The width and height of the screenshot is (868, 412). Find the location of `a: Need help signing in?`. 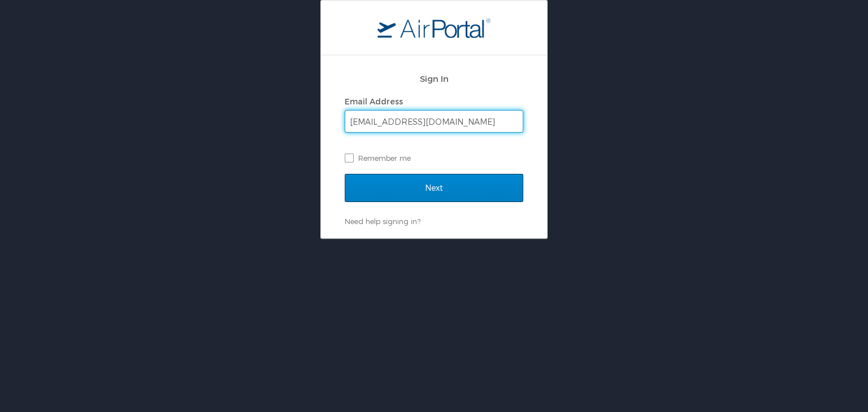

a: Need help signing in? is located at coordinates (382, 221).